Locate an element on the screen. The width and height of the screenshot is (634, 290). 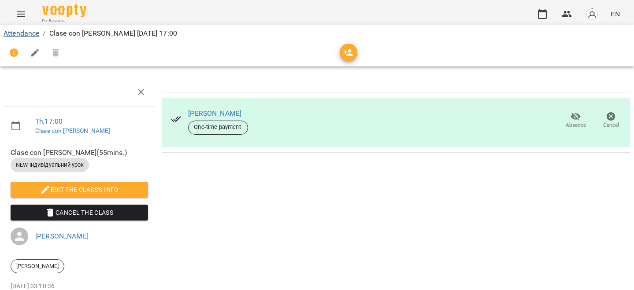
span: Cancel is located at coordinates (611, 125).